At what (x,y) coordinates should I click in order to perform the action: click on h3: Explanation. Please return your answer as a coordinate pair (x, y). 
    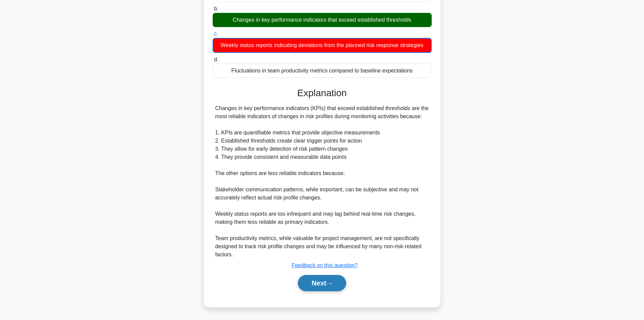
    Looking at the image, I should click on (322, 93).